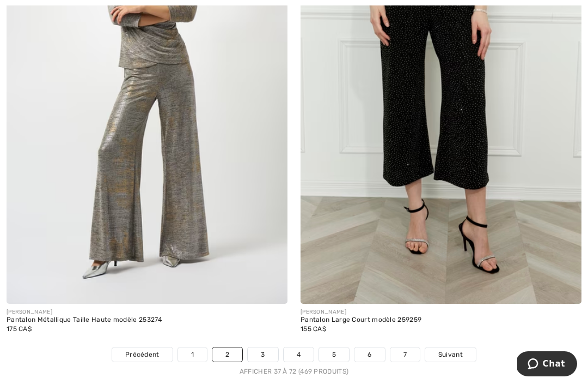 The height and width of the screenshot is (384, 588). Describe the element at coordinates (313, 329) in the screenshot. I see `span: 155 CA$` at that location.